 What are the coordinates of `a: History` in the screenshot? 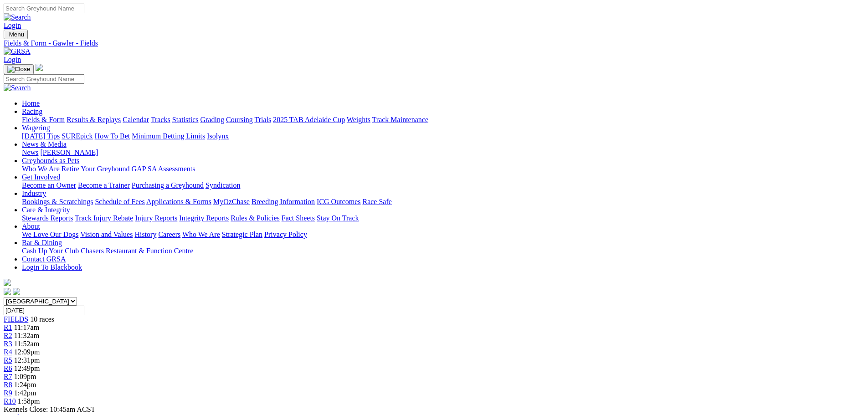 It's located at (146, 234).